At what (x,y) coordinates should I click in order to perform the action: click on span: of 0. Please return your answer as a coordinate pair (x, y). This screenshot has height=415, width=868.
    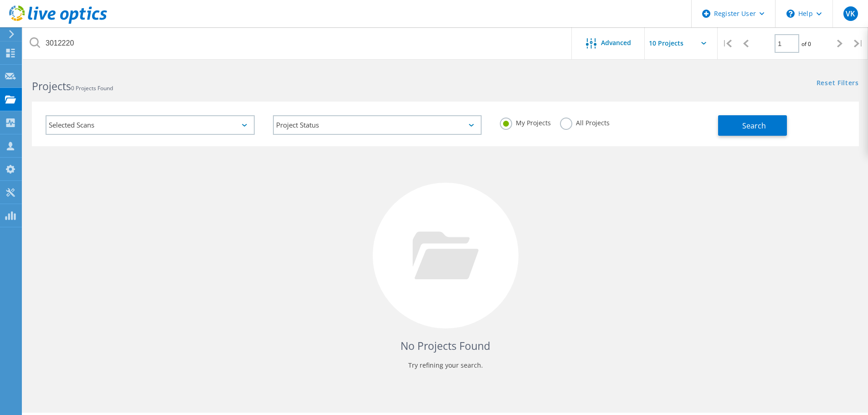
    Looking at the image, I should click on (806, 43).